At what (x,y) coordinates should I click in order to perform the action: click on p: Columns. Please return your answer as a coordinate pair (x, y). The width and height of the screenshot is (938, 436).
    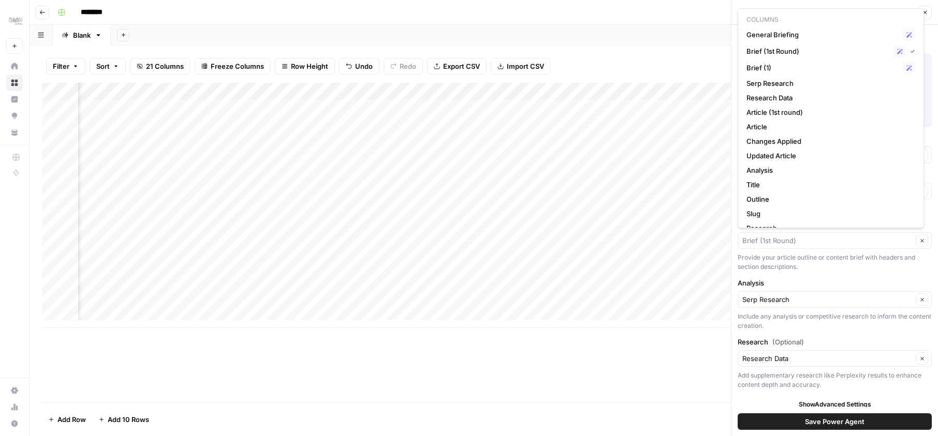
    Looking at the image, I should click on (831, 20).